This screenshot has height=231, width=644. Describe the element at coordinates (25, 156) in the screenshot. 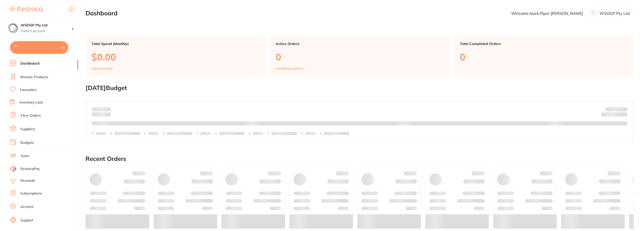

I see `a: Team` at that location.